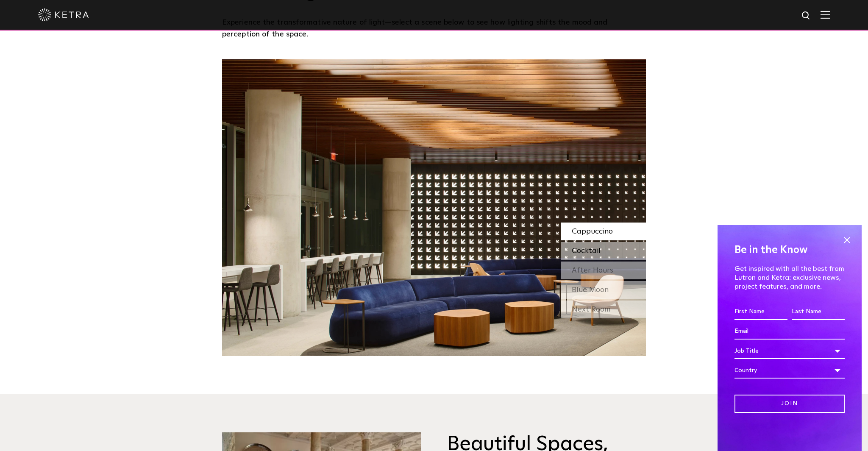 The image size is (868, 451). What do you see at coordinates (818, 312) in the screenshot?
I see `input: Last Name` at bounding box center [818, 312].